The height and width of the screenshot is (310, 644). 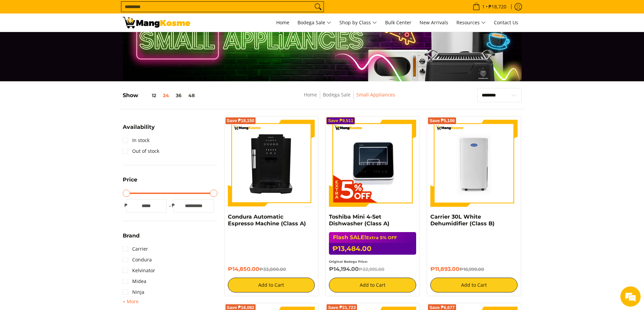 What do you see at coordinates (398, 22) in the screenshot?
I see `span: Bulk Center` at bounding box center [398, 22].